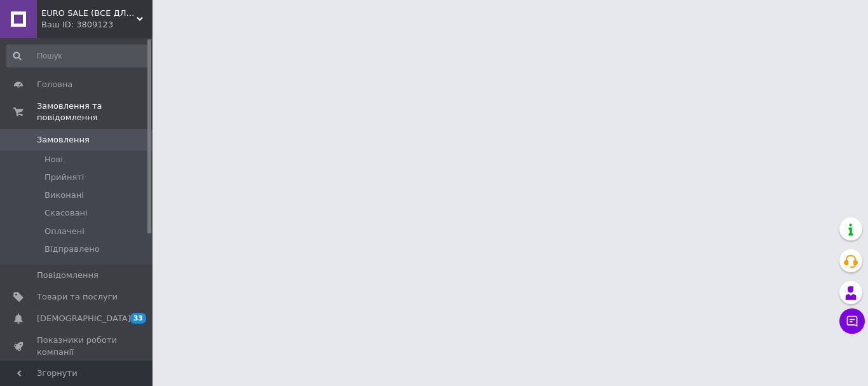  Describe the element at coordinates (77, 297) in the screenshot. I see `span: Товари та послуги` at that location.